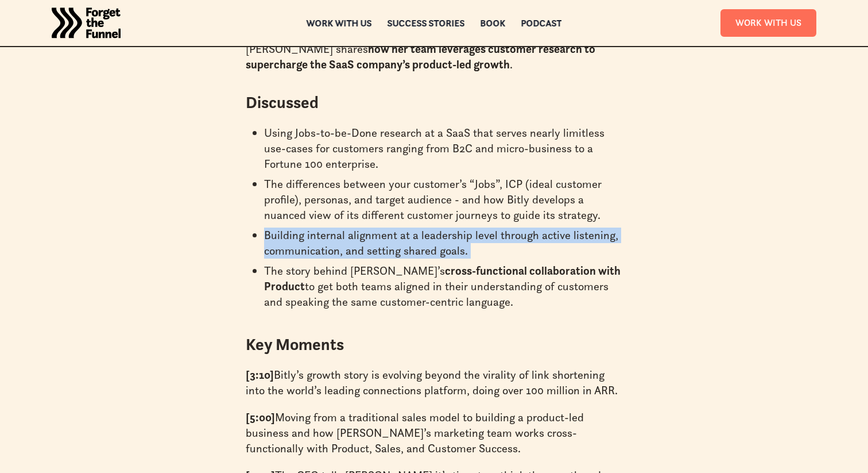  Describe the element at coordinates (443, 243) in the screenshot. I see `li: Building internal alignment at a leadership level through active listening, communication, and se...` at that location.